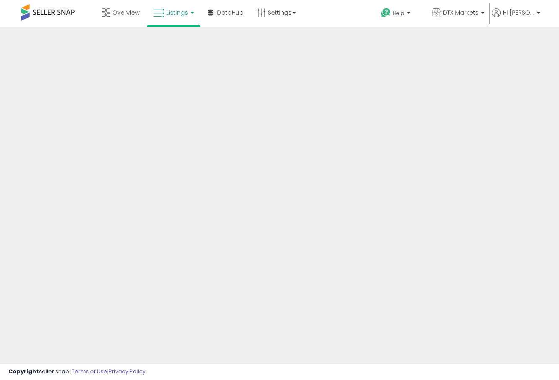 The width and height of the screenshot is (559, 380). What do you see at coordinates (398, 13) in the screenshot?
I see `span: Help` at bounding box center [398, 13].